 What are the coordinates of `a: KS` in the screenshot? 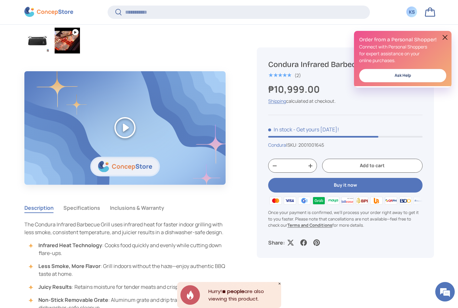 It's located at (412, 12).